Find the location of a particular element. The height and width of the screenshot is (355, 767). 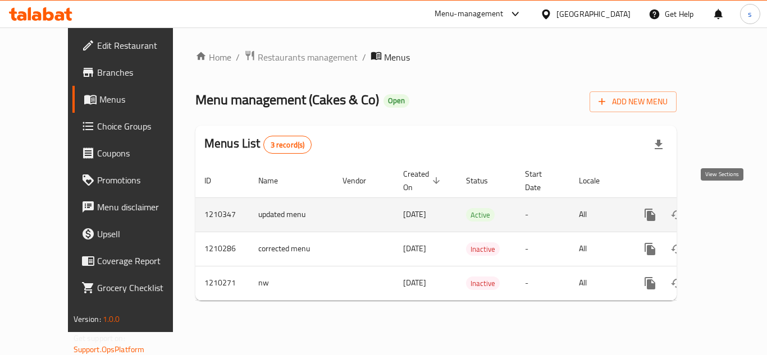

span: Grocery Checklist is located at coordinates (142, 288).